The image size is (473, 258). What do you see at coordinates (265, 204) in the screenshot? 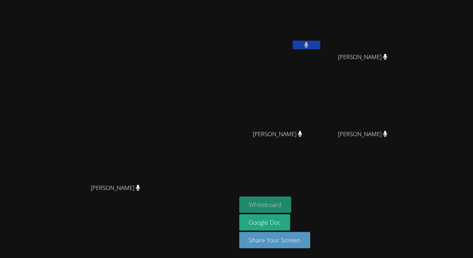
I see `button: Whiteboard` at bounding box center [265, 204].